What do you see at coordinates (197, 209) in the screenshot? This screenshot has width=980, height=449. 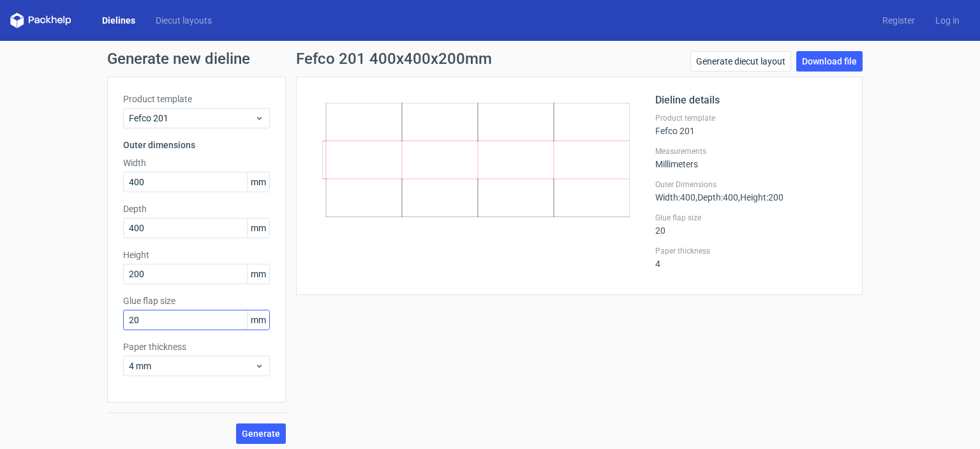 I see `label: Depth` at bounding box center [197, 209].